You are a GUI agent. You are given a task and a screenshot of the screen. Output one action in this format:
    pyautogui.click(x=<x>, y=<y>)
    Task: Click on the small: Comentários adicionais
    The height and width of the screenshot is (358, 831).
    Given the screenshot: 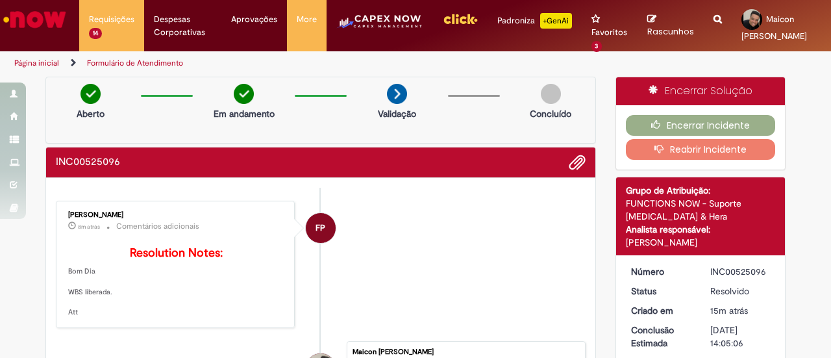 What is the action you would take?
    pyautogui.click(x=158, y=226)
    